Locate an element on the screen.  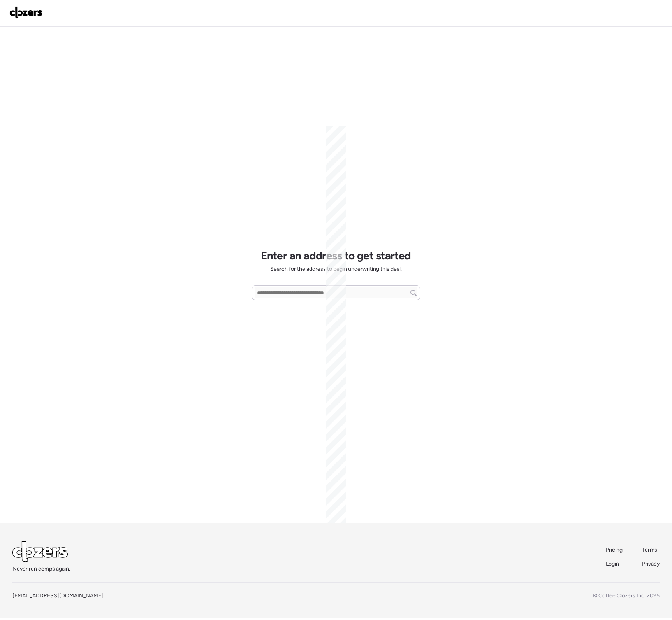
img: Logo Light is located at coordinates (40, 552).